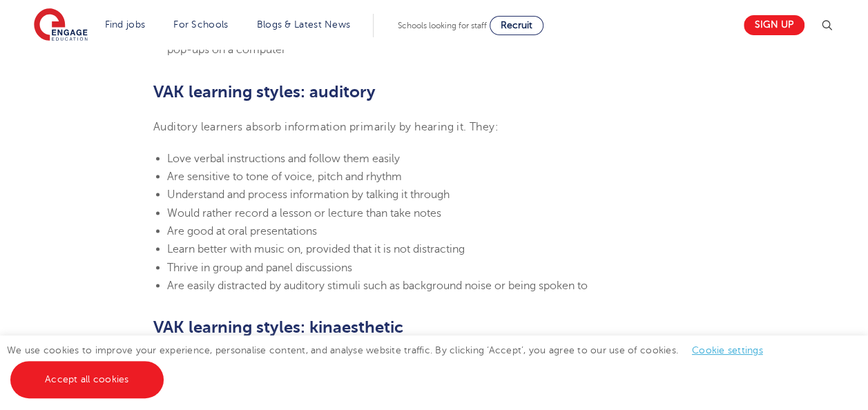  What do you see at coordinates (326, 127) in the screenshot?
I see `span: Auditory learners absorb information primarily by hearing it. They:` at bounding box center [326, 127].